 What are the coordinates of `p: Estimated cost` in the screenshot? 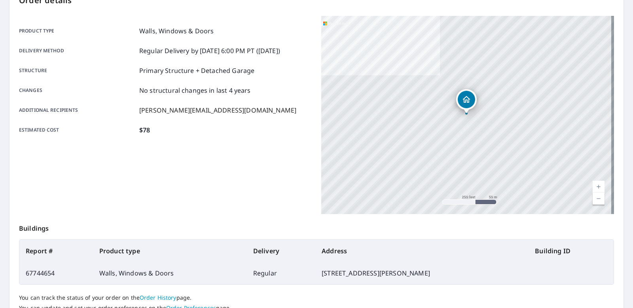 It's located at (78, 130).